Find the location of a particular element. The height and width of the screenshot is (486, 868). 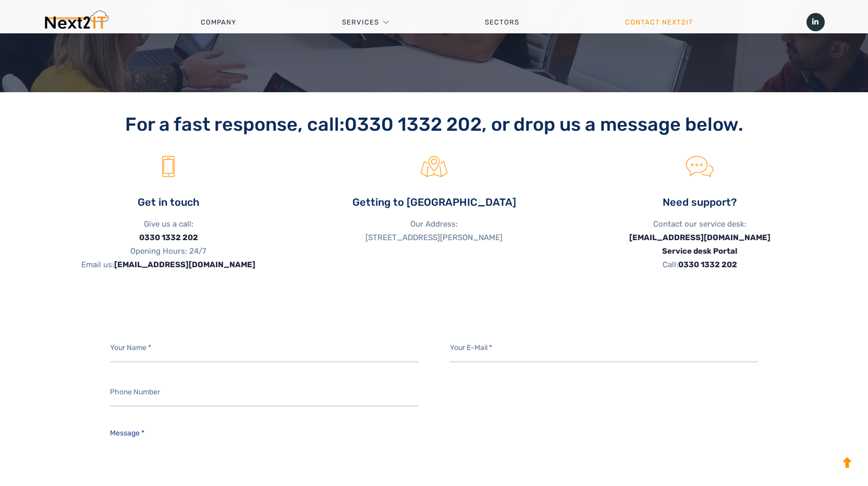

a: Company is located at coordinates (218, 22).